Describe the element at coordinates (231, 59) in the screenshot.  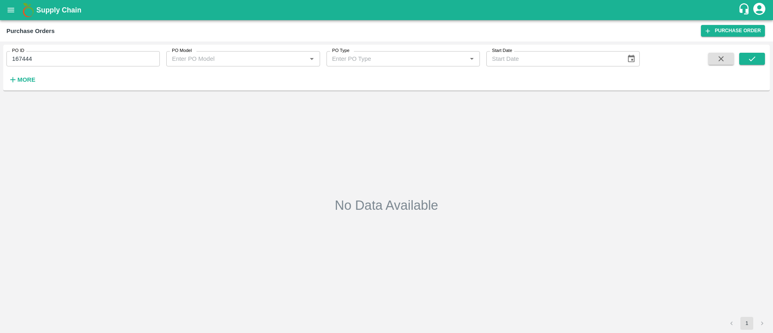
I see `input: Enter PO Model` at that location.